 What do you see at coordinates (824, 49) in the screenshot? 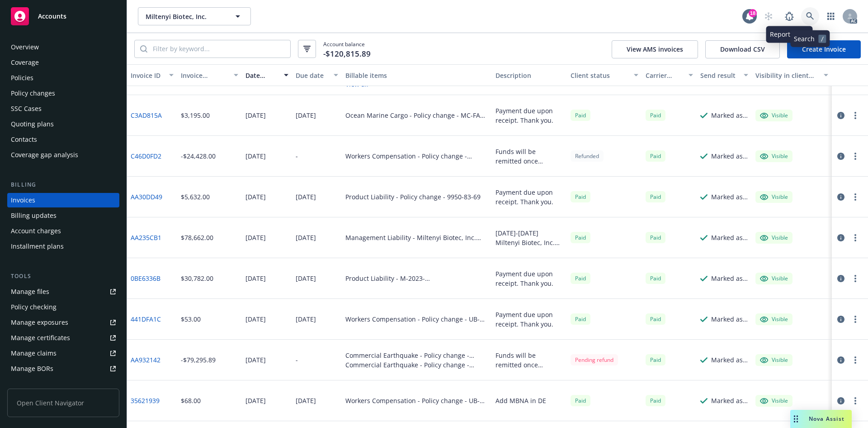
I see `a: Create Invoice` at bounding box center [824, 49].